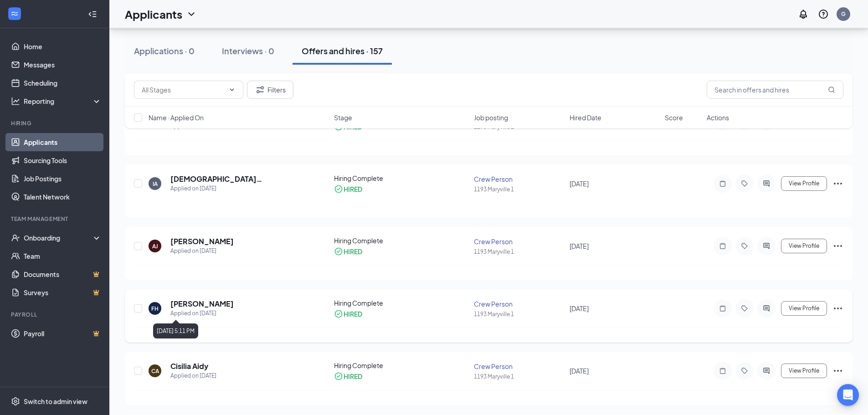  Describe the element at coordinates (62, 65) in the screenshot. I see `a: Messages` at that location.